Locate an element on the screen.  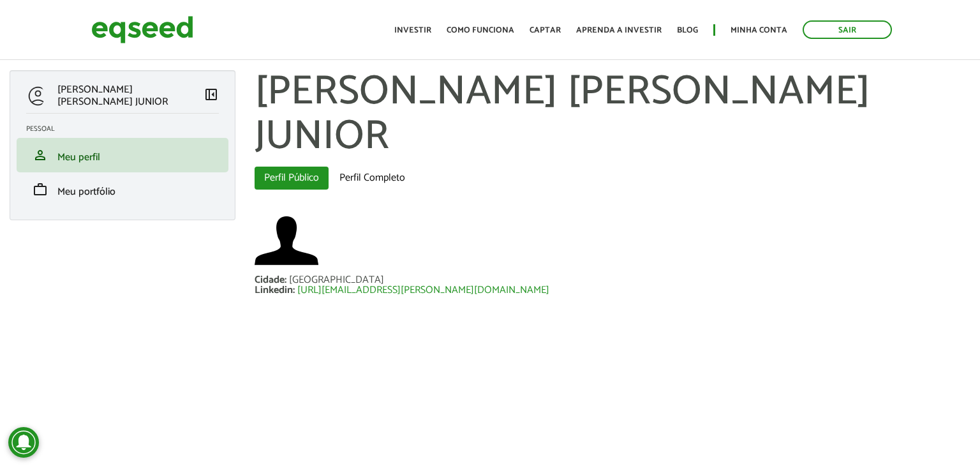
a: Perfil Público is located at coordinates (292, 178).